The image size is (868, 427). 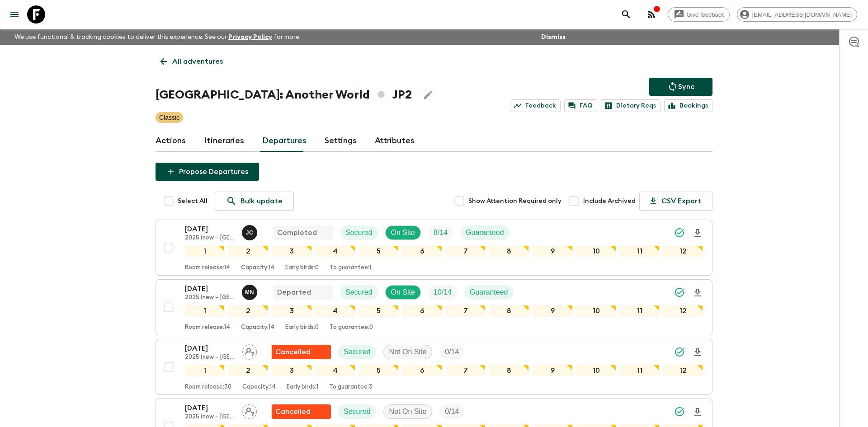 I want to click on p: Room release: 30, so click(x=208, y=388).